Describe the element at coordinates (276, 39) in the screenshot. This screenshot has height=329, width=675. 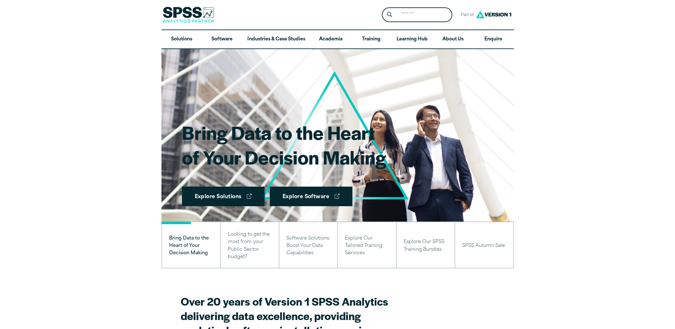
I see `a: Industries & Case Studies` at that location.